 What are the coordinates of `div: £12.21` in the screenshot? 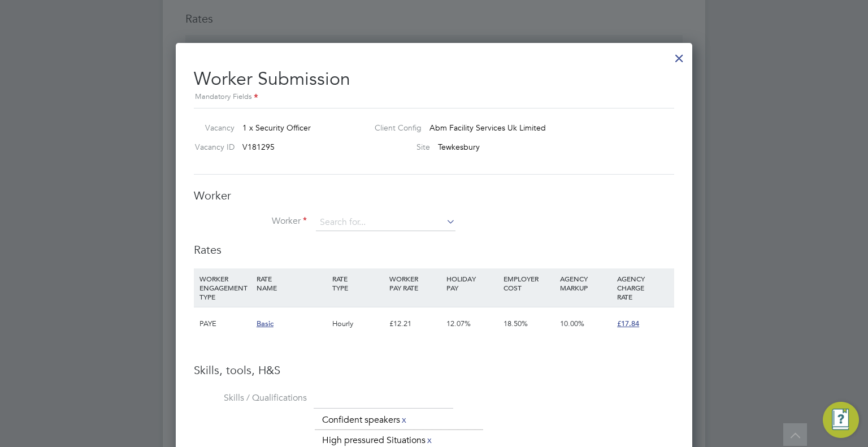 It's located at (415, 324).